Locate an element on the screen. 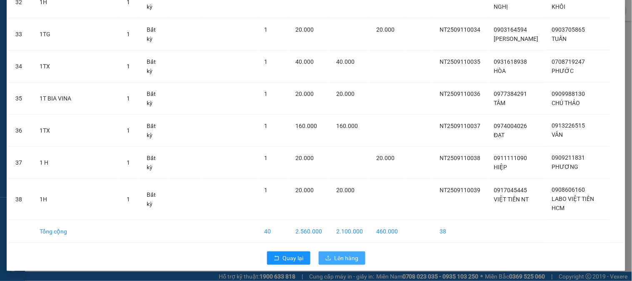  span: 0909211831 is located at coordinates (569, 158).